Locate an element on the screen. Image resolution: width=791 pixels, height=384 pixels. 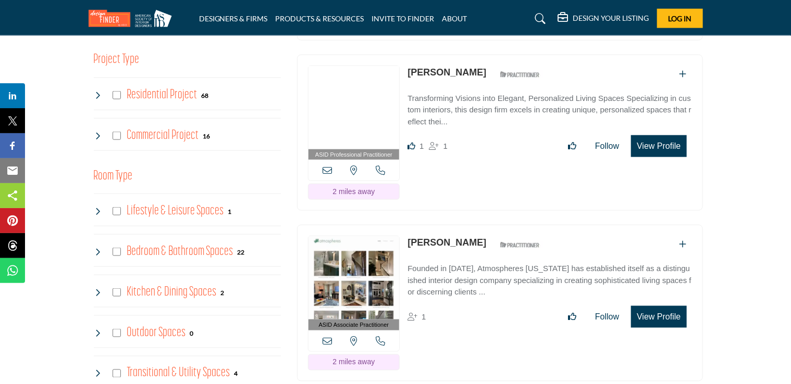
h4: Bedroom & Bathroom Spaces: Bedroom & Bathroom Spaces is located at coordinates (180, 252).